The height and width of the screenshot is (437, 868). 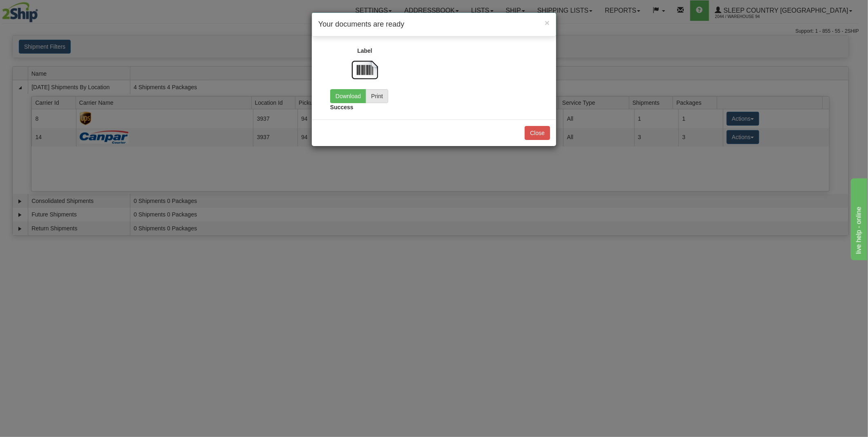 I want to click on a: Download, so click(x=348, y=96).